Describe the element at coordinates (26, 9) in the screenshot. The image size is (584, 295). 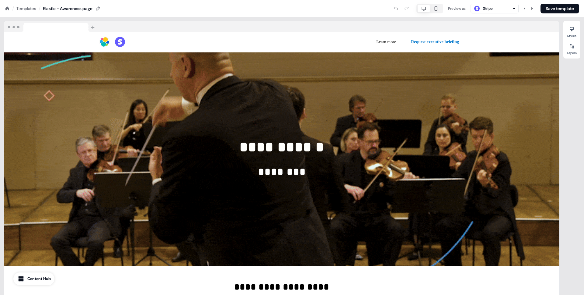
I see `div: Templates` at that location.